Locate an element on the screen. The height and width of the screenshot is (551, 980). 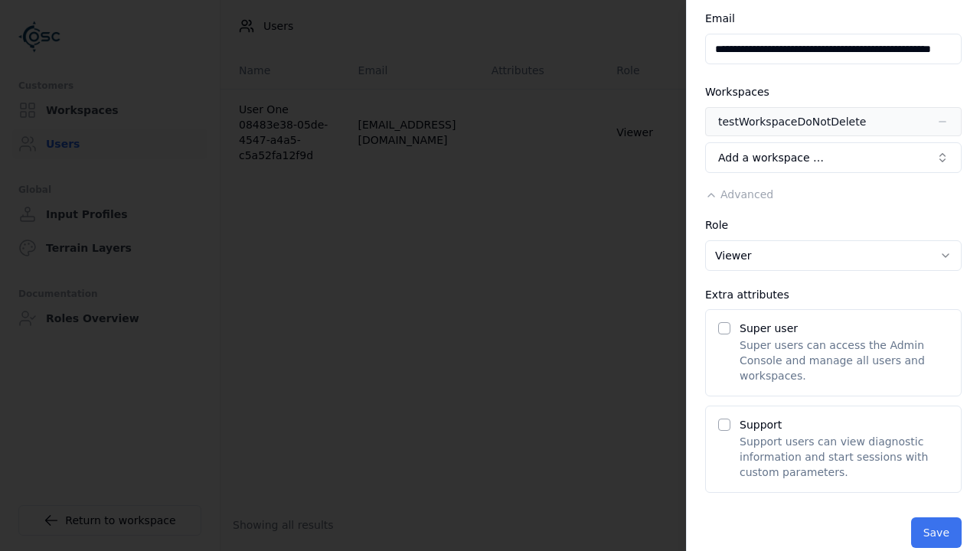
span: Advanced is located at coordinates (747, 194).